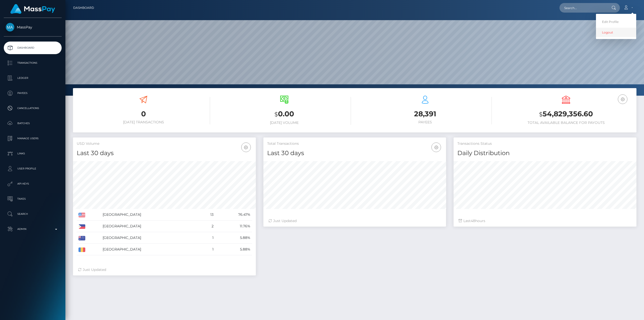  What do you see at coordinates (207, 226) in the screenshot?
I see `td: 2` at bounding box center [207, 226].